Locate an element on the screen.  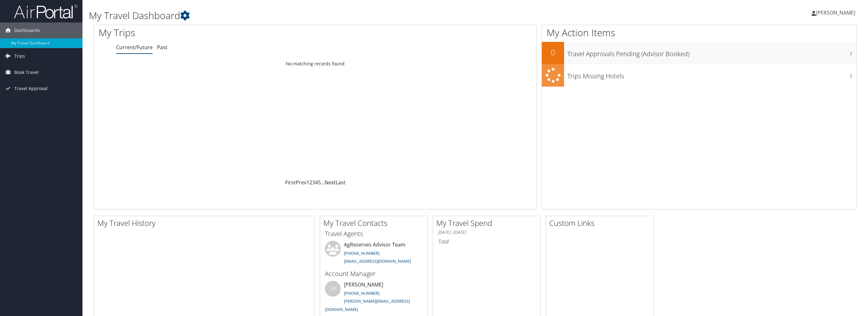
h2: My Travel Contacts is located at coordinates (376, 224).